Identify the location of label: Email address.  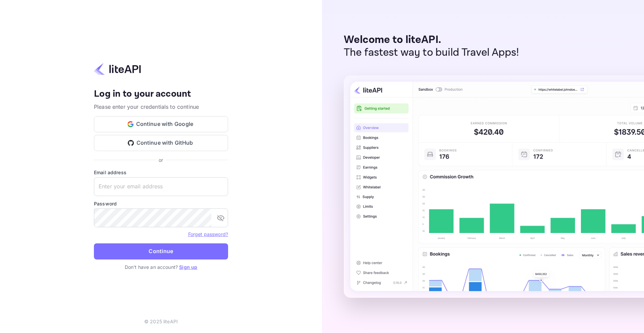
(161, 172).